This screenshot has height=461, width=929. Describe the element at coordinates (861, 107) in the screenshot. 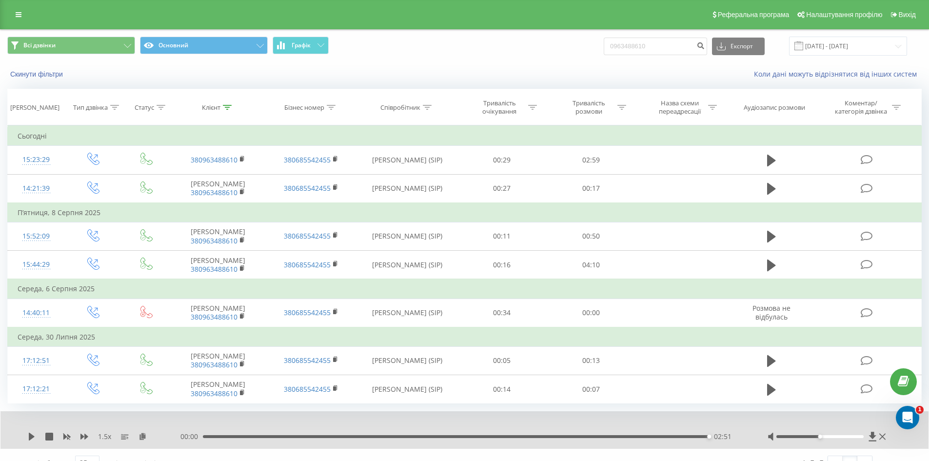

I see `div: Коментар/категорія дзвінка` at that location.